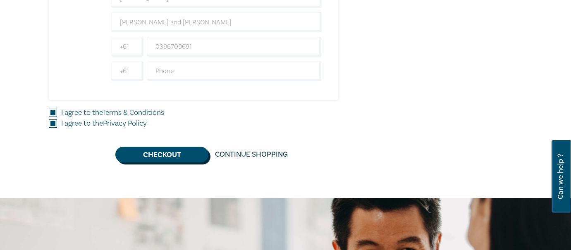 The image size is (571, 250). Describe the element at coordinates (125, 123) in the screenshot. I see `a: Privacy Policy` at that location.